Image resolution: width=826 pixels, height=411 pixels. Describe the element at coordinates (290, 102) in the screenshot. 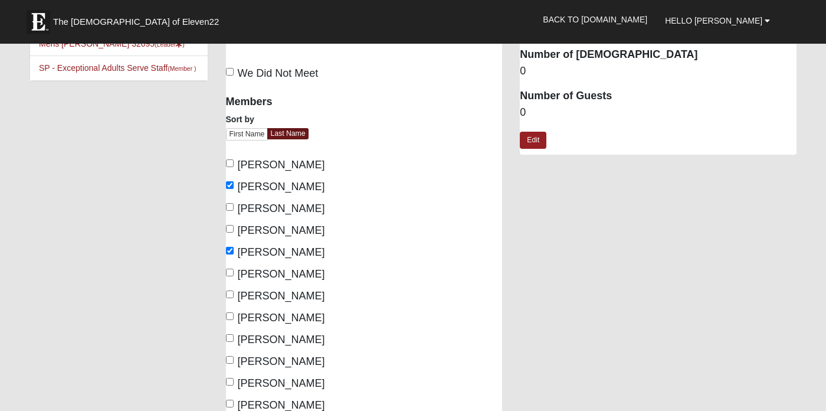

I see `h4: Members` at that location.